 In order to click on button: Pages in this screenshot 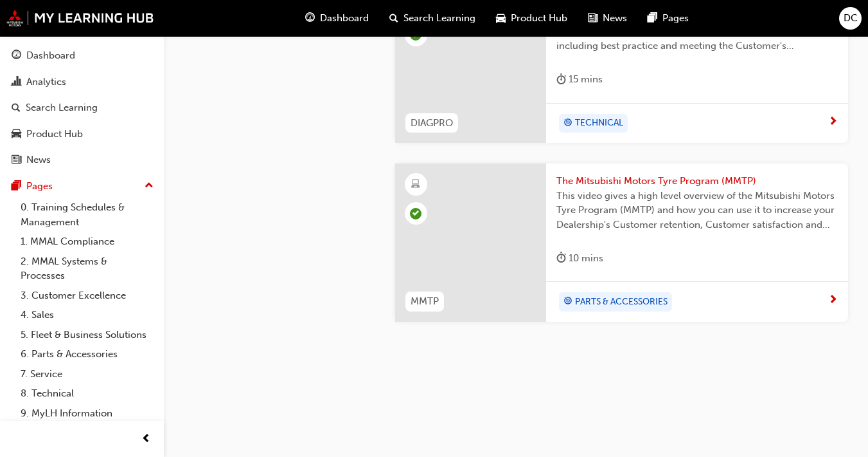, I will do `click(82, 186)`.